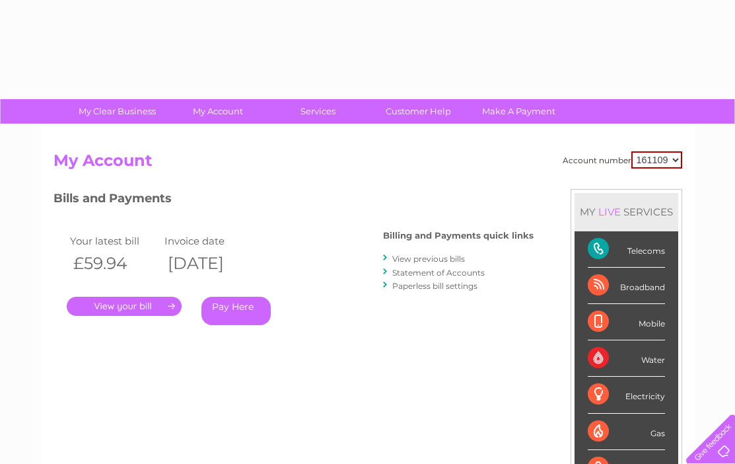  Describe the element at coordinates (438, 272) in the screenshot. I see `a: Statement of Accounts` at that location.